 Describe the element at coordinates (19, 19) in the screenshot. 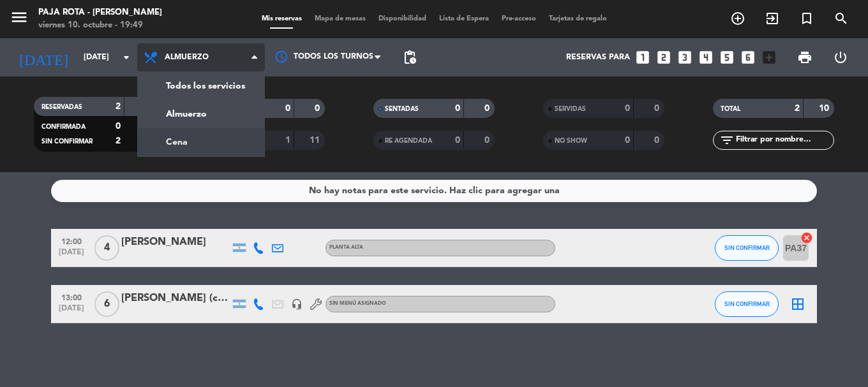

I see `button: menu` at that location.